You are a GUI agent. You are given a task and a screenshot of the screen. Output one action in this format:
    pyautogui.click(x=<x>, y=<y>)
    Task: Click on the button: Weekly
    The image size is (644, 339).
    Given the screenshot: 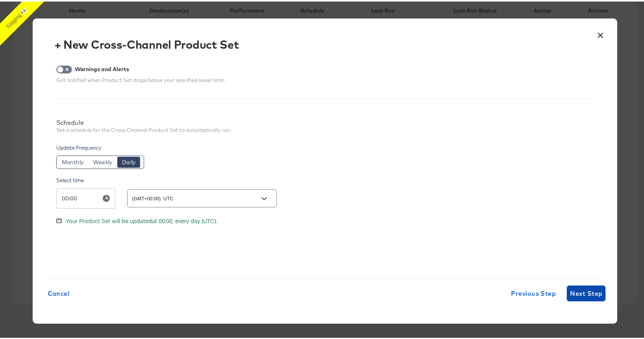 What is the action you would take?
    pyautogui.click(x=102, y=161)
    